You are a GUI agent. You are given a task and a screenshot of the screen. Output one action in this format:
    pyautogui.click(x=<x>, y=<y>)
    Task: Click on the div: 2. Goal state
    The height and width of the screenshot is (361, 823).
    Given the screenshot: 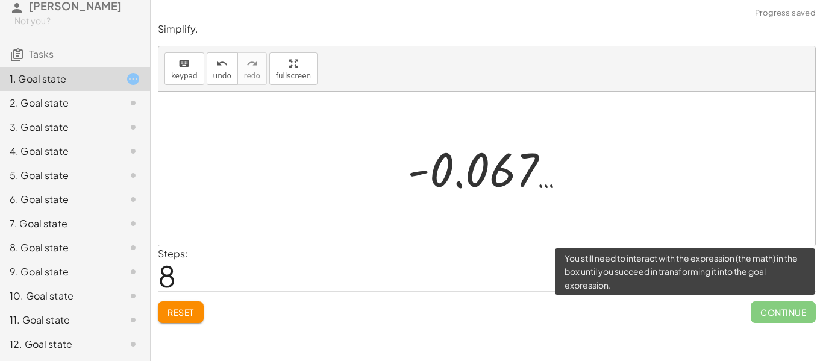 What is the action you would take?
    pyautogui.click(x=58, y=103)
    